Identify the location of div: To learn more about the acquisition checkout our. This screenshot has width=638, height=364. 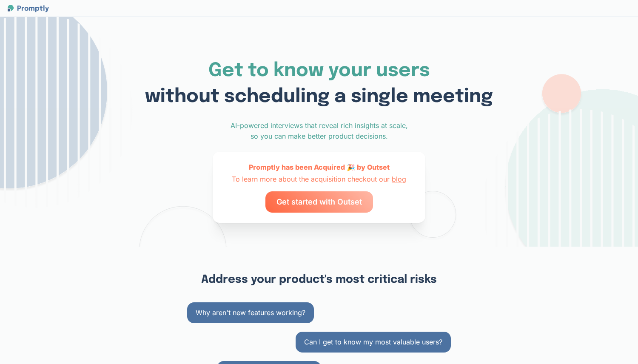
(319, 179).